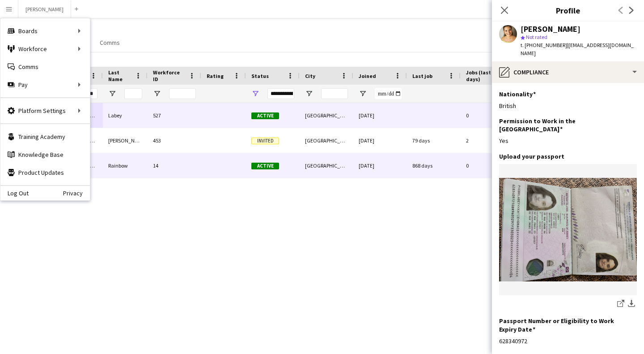 This screenshot has height=354, width=644. I want to click on div: Platform Settings, so click(45, 111).